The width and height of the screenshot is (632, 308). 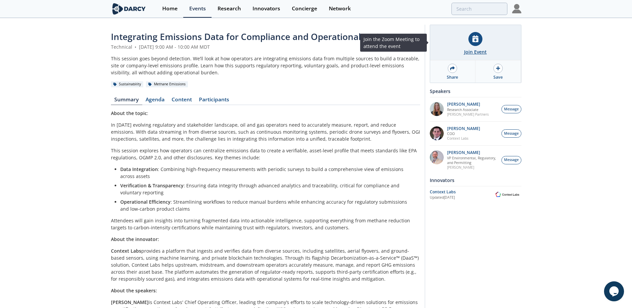 I want to click on span: Integrating Emissions Data for Compliance and Operational Action, so click(x=250, y=37).